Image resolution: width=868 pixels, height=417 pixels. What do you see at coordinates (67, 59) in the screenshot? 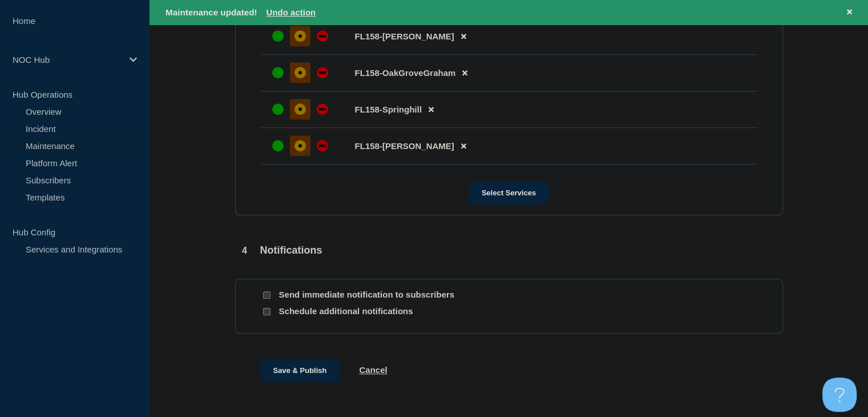
I see `p: NOC Hub` at bounding box center [67, 59].